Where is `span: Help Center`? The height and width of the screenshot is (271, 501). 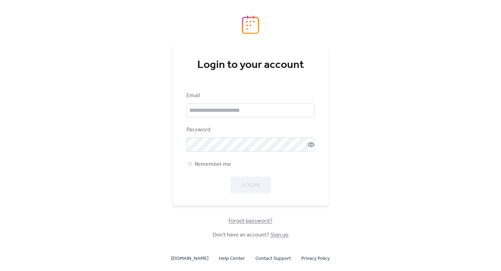 span: Help Center is located at coordinates (232, 258).